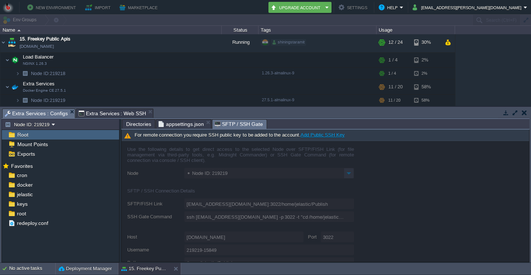  Describe the element at coordinates (44, 91) in the screenshot. I see `span: Docker Engine CE 27.5.1` at that location.